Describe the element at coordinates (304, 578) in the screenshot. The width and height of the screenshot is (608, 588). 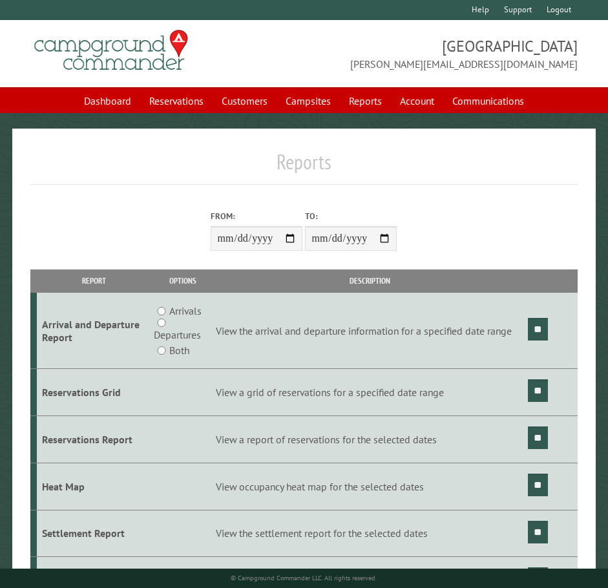
I see `small: © Campground Commander LLC. All rights reserved.` at that location.